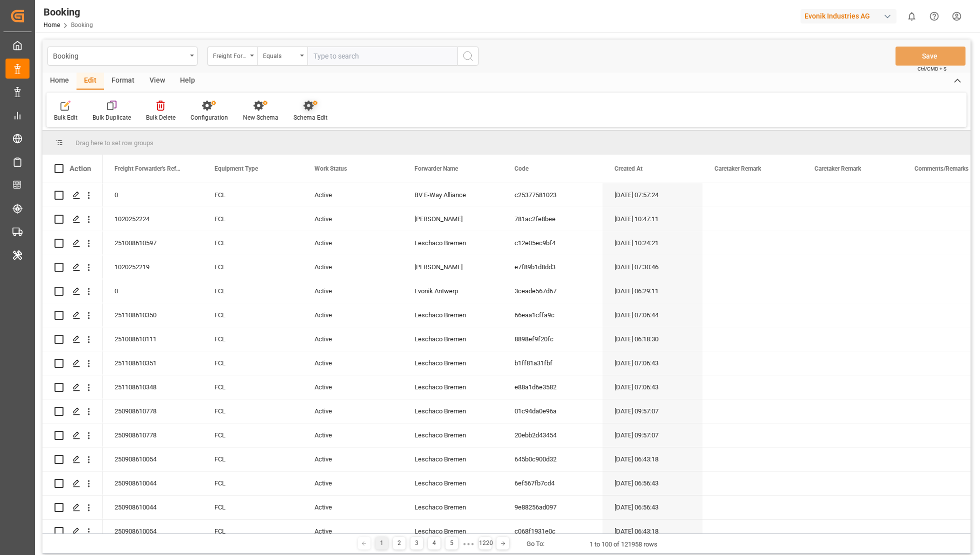 The image size is (980, 555). Describe the element at coordinates (59, 81) in the screenshot. I see `div: Home` at that location.